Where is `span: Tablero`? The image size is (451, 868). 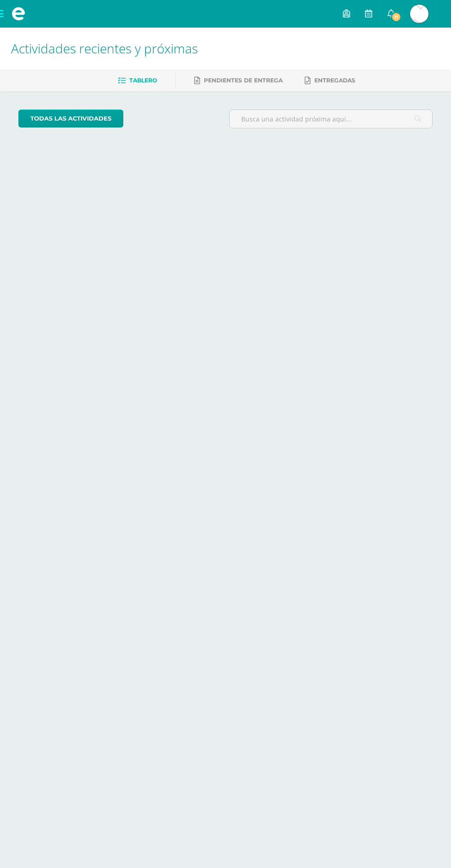
span: Tablero is located at coordinates (143, 80).